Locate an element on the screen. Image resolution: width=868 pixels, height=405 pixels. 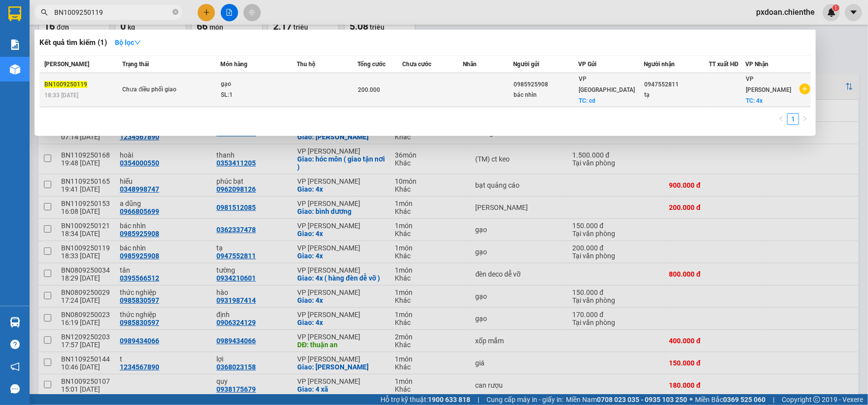
div: SL: 1 is located at coordinates (258, 96).